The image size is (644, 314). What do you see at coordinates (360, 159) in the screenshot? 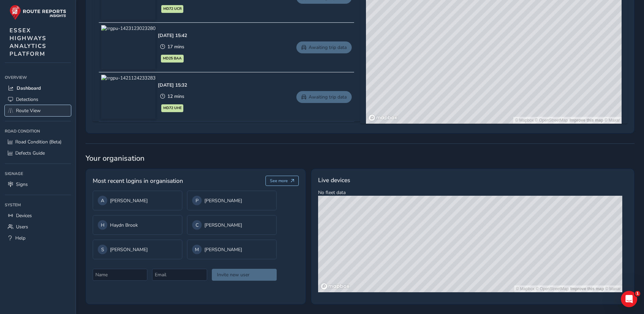
I see `span: Your organisation` at bounding box center [360, 159].